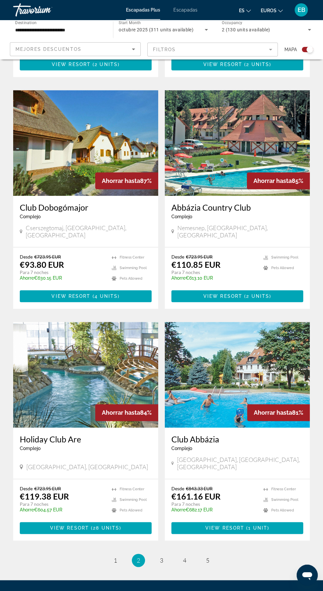 The width and height of the screenshot is (323, 591). What do you see at coordinates (302, 10) in the screenshot?
I see `font: EB` at bounding box center [302, 10].